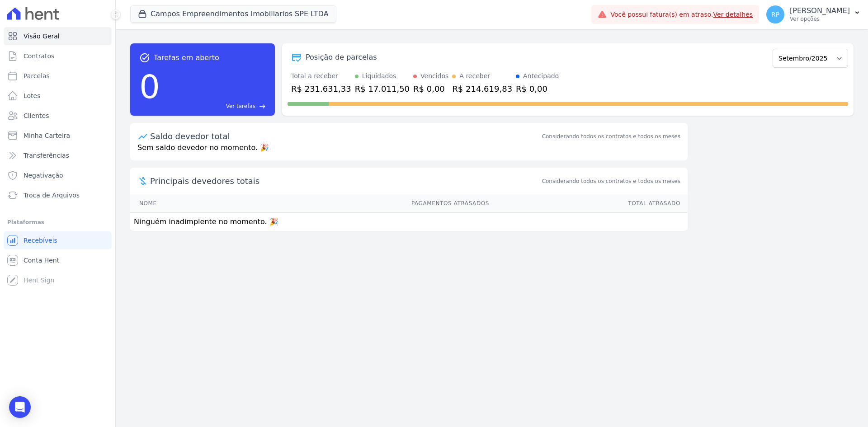  Describe the element at coordinates (43, 176) in the screenshot. I see `span: Negativação` at that location.